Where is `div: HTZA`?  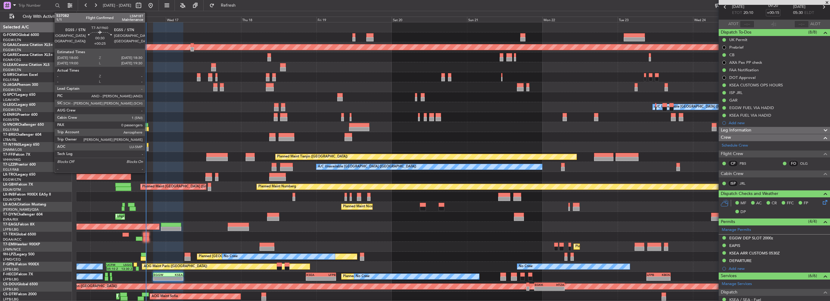 div: HTZA is located at coordinates (557, 285).